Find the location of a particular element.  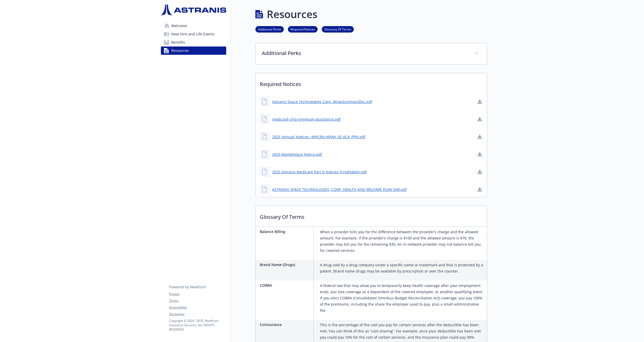

p: A federal law that may allow you to temporarily keep health coverage after your employment ends, ... is located at coordinates (402, 298).